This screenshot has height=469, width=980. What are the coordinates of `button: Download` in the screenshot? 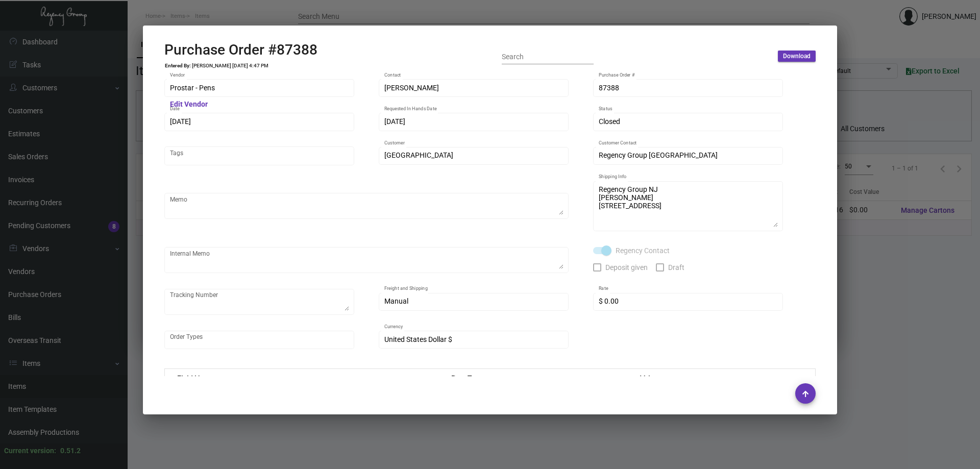 It's located at (797, 56).